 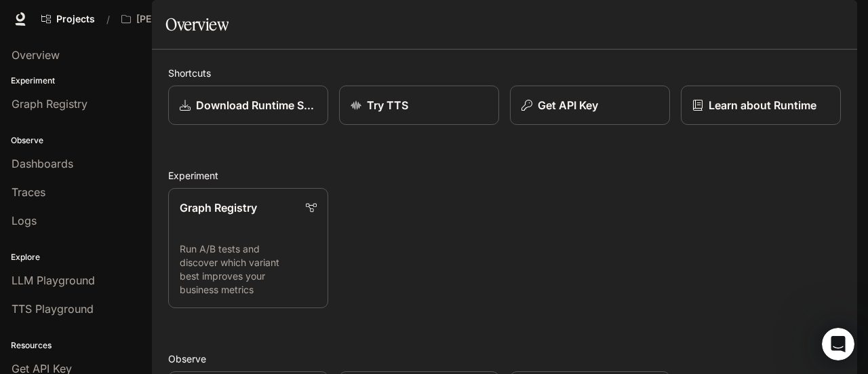 What do you see at coordinates (256, 105) in the screenshot?
I see `p: Download Runtime SDK` at bounding box center [256, 105].